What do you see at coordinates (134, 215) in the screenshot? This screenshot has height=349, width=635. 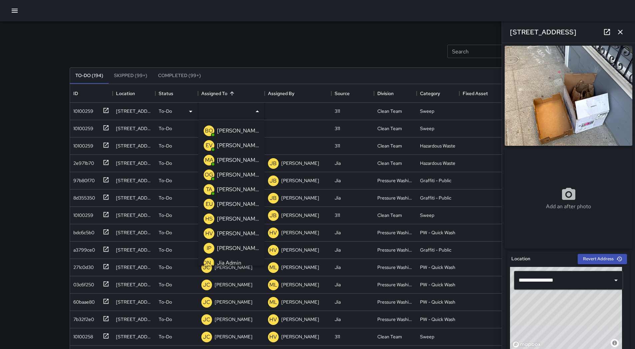 I see `div: 1075 Market Street` at bounding box center [134, 215].